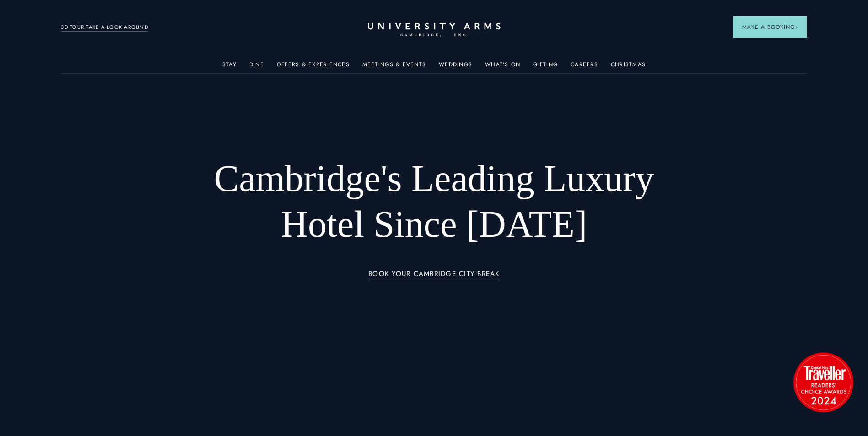  Describe the element at coordinates (104, 28) in the screenshot. I see `a: 3D TOUR:TAKE A LOOK AROUND` at that location.